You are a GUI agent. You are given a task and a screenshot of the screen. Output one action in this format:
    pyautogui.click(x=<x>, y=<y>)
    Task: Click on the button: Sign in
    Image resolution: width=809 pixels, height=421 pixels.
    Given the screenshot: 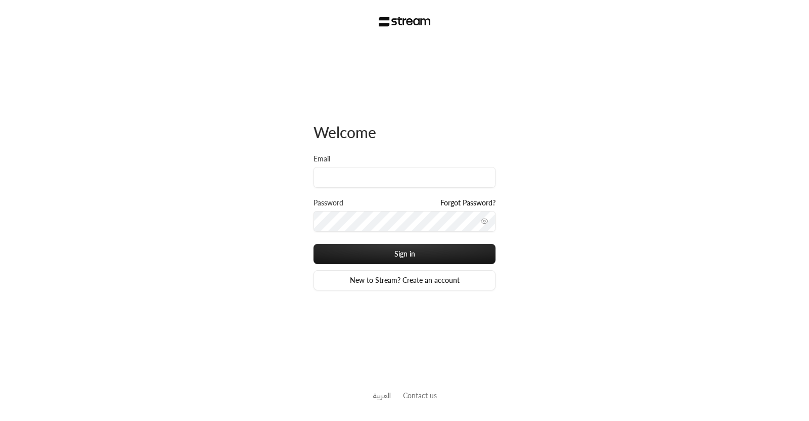 What is the action you would take?
    pyautogui.click(x=405, y=254)
    